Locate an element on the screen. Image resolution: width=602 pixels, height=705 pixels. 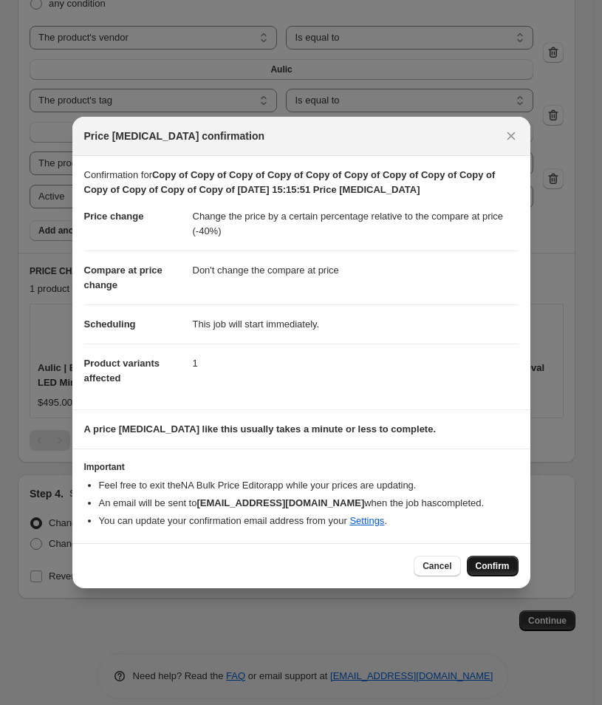
button: Close is located at coordinates (511, 136).